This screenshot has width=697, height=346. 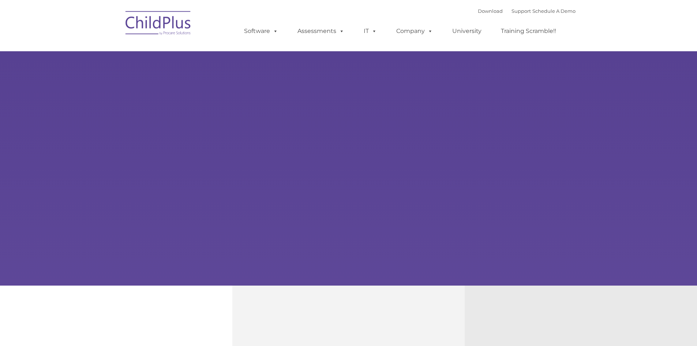 What do you see at coordinates (158, 24) in the screenshot?
I see `img: ChildPlus by Procare Solutions` at bounding box center [158, 24].